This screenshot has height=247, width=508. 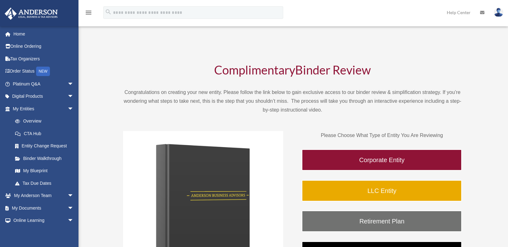 I want to click on i: search, so click(x=108, y=12).